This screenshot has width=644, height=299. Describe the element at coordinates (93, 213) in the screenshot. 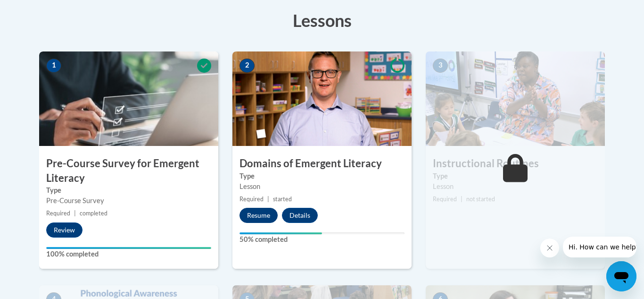

I see `span: completed` at that location.